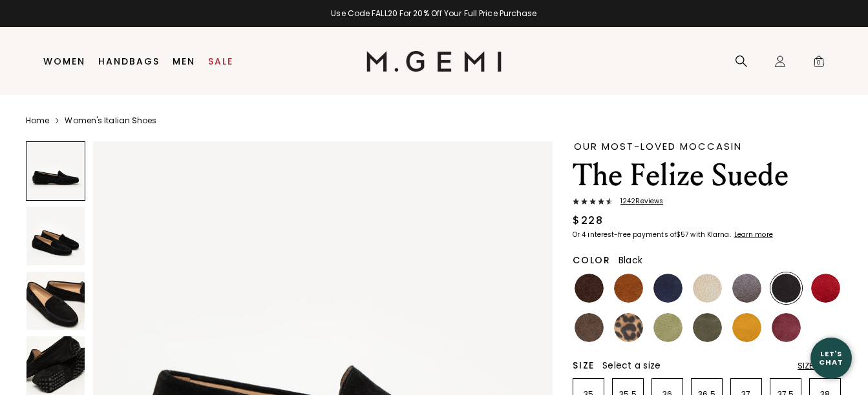  Describe the element at coordinates (831, 358) in the screenshot. I see `div: Let's Chat` at that location.